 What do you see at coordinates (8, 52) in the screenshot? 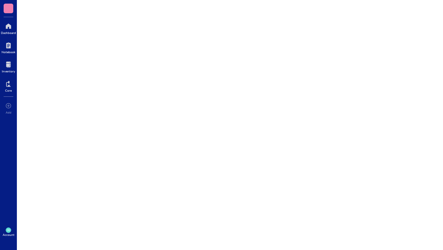
I see `div: Notebook` at bounding box center [8, 52].